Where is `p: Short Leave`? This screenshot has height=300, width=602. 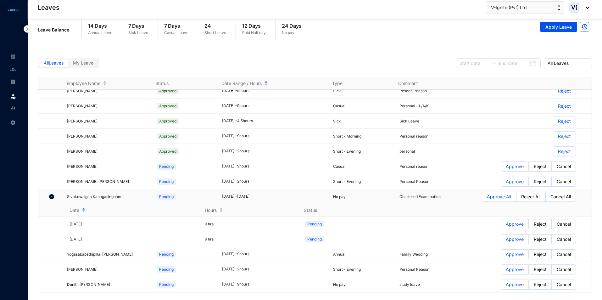
p: Short Leave is located at coordinates (215, 33).